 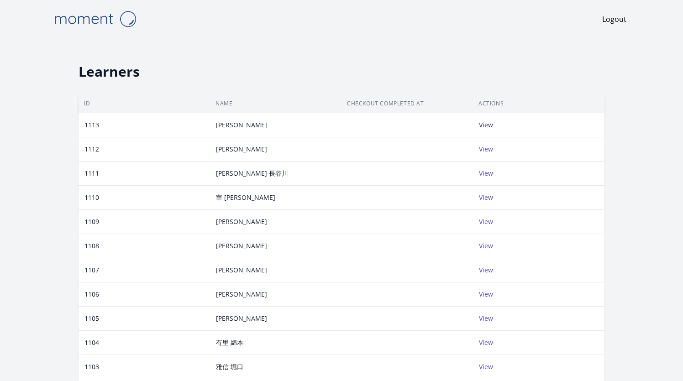 I want to click on div: 1106, so click(x=92, y=295).